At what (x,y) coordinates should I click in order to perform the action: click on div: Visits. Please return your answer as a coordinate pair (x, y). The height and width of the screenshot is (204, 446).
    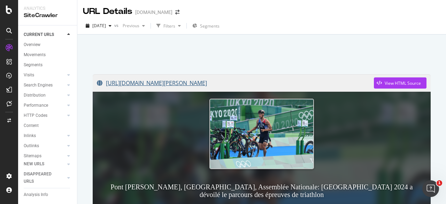
    Looking at the image, I should click on (29, 75).